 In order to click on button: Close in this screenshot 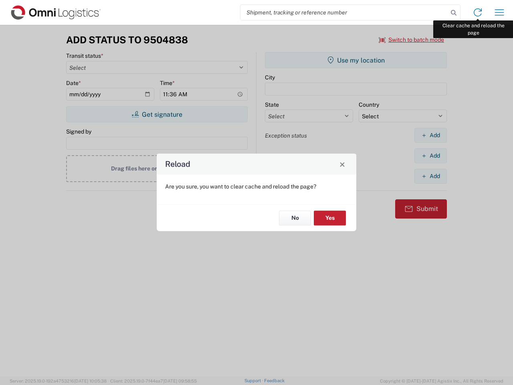, I will do `click(342, 164)`.